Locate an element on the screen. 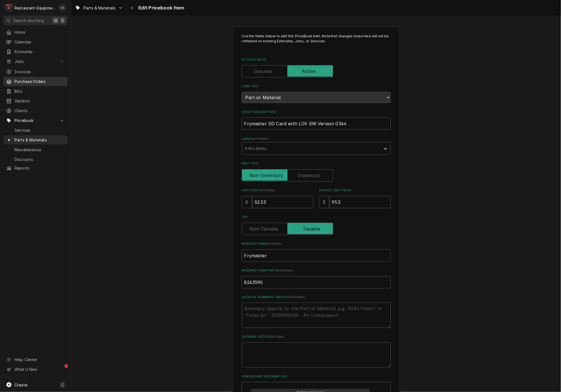 The width and height of the screenshot is (561, 392). div: Item Type is located at coordinates (316, 94).